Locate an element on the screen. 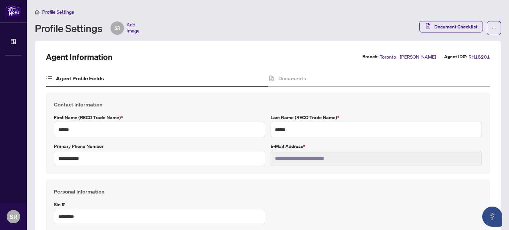  span: Add Image is located at coordinates (133, 28).